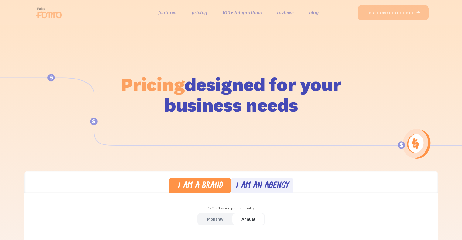  What do you see at coordinates (167, 12) in the screenshot?
I see `a: features` at bounding box center [167, 12].